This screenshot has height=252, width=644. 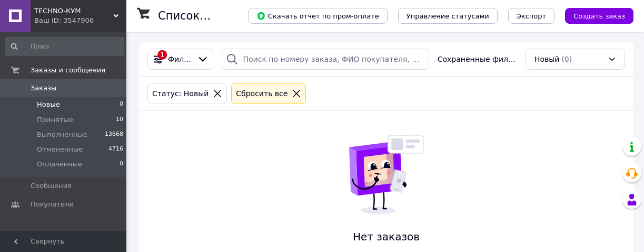 What do you see at coordinates (80, 21) in the screenshot?
I see `div: Ваш ID: 3547906` at bounding box center [80, 21].